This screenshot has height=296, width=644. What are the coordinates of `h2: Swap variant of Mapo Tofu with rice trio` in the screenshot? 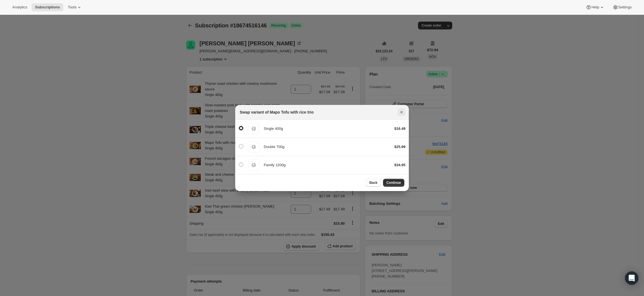 It's located at (276, 112).